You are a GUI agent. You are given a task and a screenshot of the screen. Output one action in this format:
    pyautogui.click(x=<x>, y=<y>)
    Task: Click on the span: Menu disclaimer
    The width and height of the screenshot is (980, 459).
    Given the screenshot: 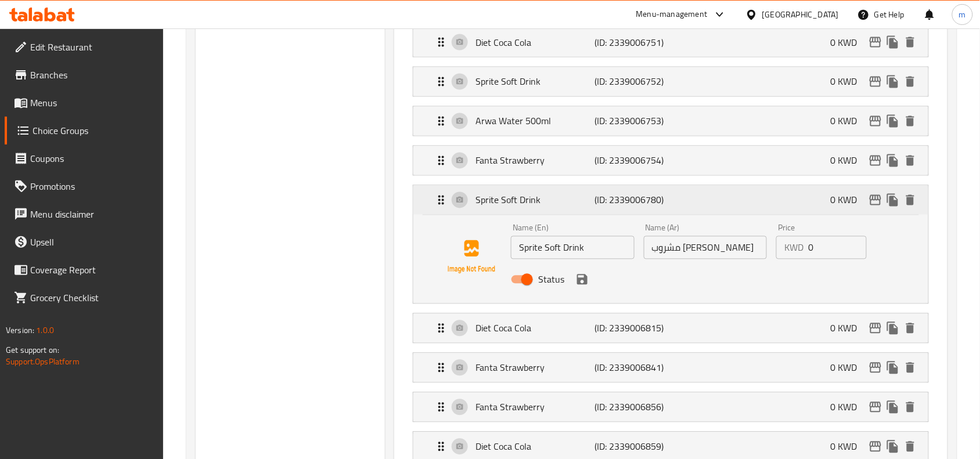 What is the action you would take?
    pyautogui.click(x=92, y=214)
    